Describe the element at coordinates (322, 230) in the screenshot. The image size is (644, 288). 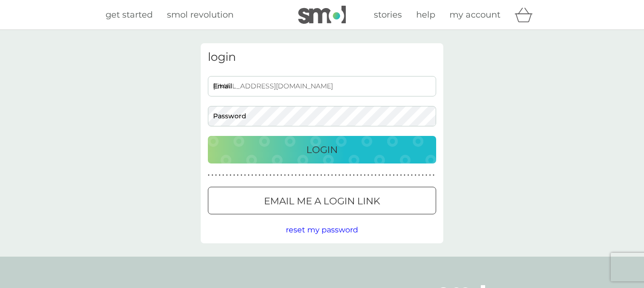
I see `span: reset my password` at that location.